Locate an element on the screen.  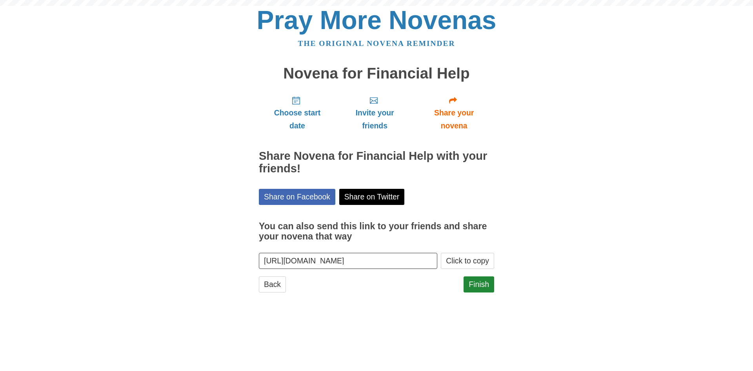
h2: Share Novena for Financial Help with your friends! is located at coordinates (377, 162).